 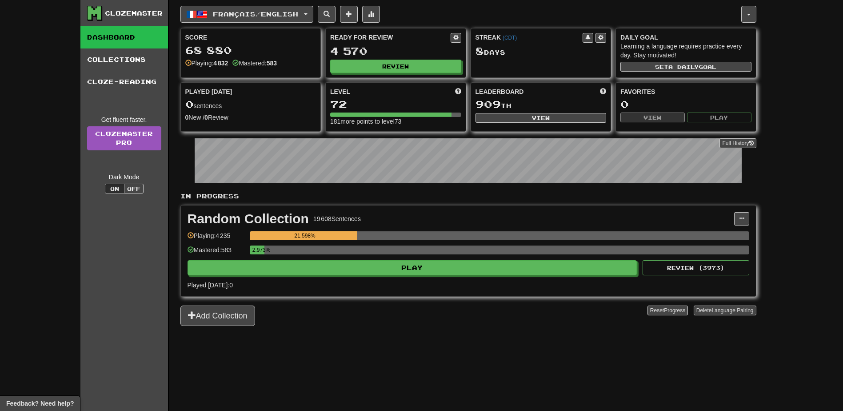 I want to click on div: Dark Mode, so click(x=124, y=177).